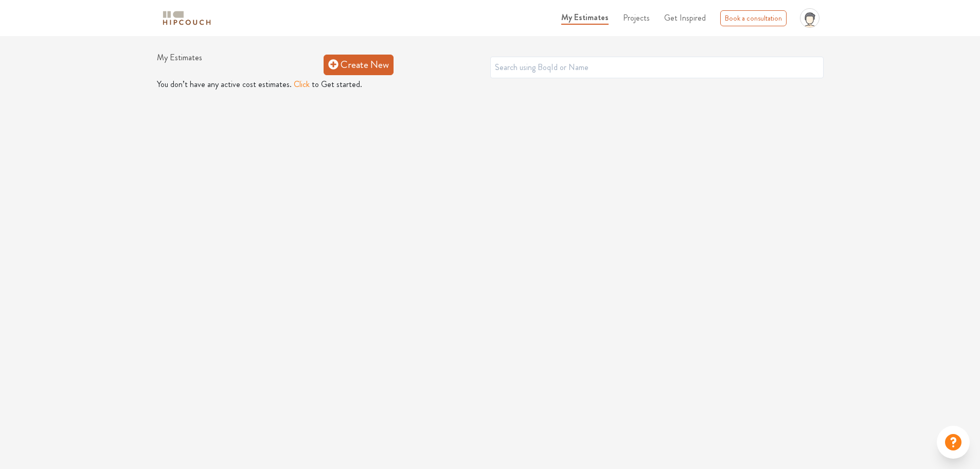  What do you see at coordinates (754, 18) in the screenshot?
I see `div: Book a consultation` at bounding box center [754, 18].